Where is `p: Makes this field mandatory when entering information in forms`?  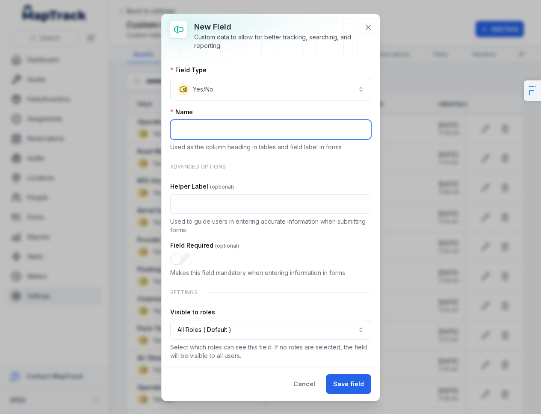 p: Makes this field mandatory when entering information in forms is located at coordinates (271, 273).